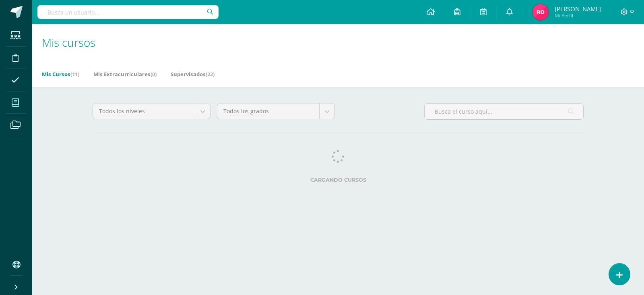 The width and height of the screenshot is (644, 295). What do you see at coordinates (276, 111) in the screenshot?
I see `a: Todos los grados` at bounding box center [276, 111].